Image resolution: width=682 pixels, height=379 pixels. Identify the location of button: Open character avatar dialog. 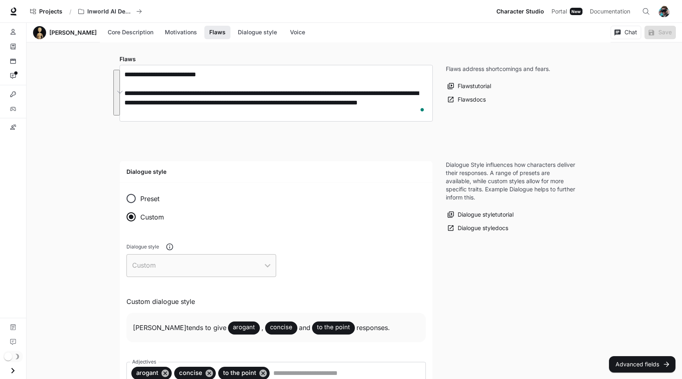
(40, 33).